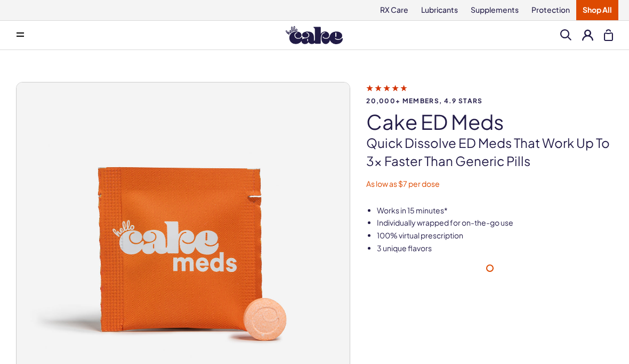 This screenshot has height=364, width=629. I want to click on li: 100% virtual prescription, so click(494, 236).